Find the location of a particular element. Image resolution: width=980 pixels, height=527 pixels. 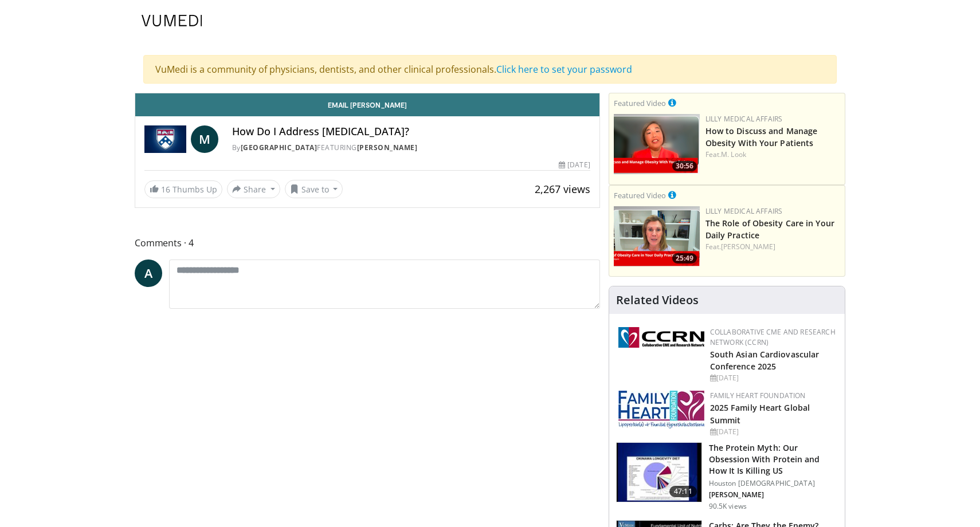

img: e1208b6b-349f-4914-9dd7-f97803bdbf1d.png.150x105_q85_crop-smart_upscale.png is located at coordinates (657, 236).